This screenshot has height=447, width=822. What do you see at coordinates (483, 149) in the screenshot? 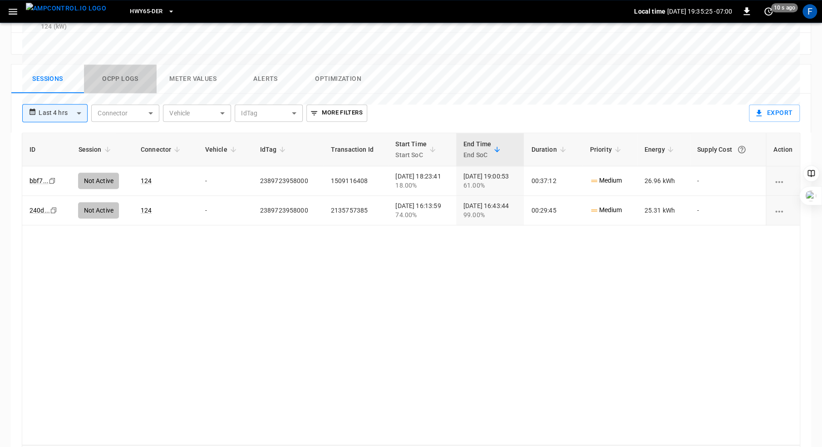
I see `span: End TimeEnd SoC` at bounding box center [483, 149].